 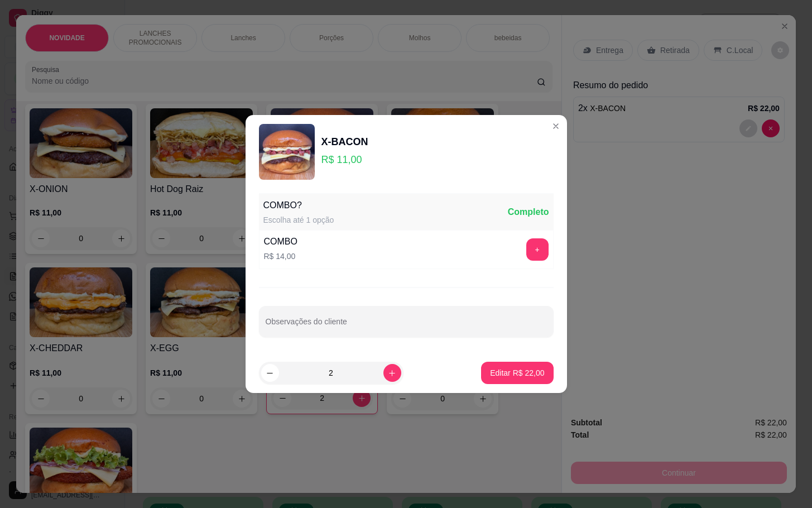 I want to click on div: X-BACON, so click(x=345, y=142).